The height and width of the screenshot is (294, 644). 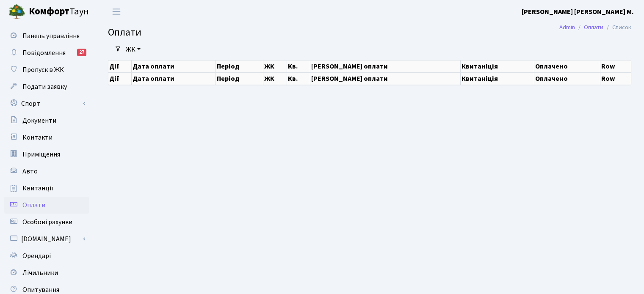 I want to click on a: ЖК, so click(x=133, y=49).